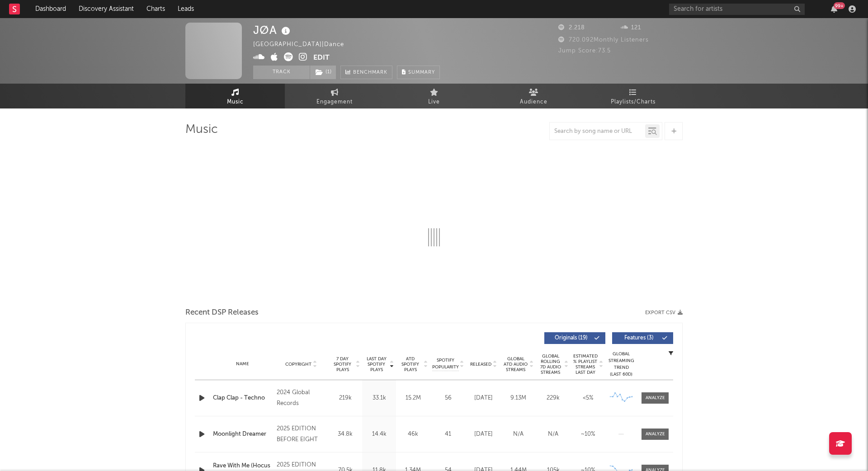 Image resolution: width=868 pixels, height=471 pixels. What do you see at coordinates (379, 398) in the screenshot?
I see `div: 33.1k` at bounding box center [379, 398].